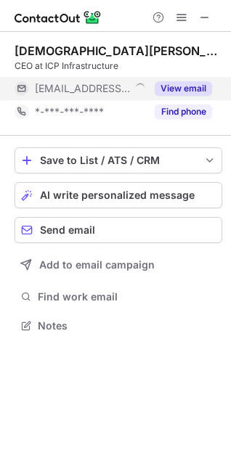  What do you see at coordinates (118, 66) in the screenshot?
I see `div: CEO at ICP Infrastructure` at bounding box center [118, 66].